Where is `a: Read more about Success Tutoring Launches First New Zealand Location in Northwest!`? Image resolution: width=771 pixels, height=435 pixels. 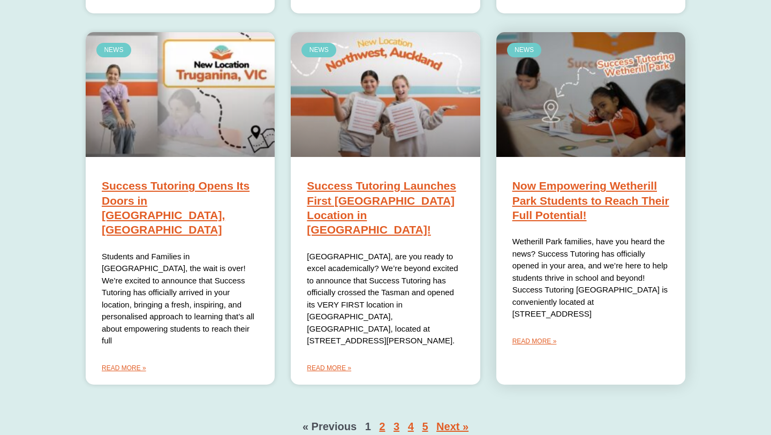 a: Read more about Success Tutoring Launches First New Zealand Location in Northwest! is located at coordinates (329, 368).